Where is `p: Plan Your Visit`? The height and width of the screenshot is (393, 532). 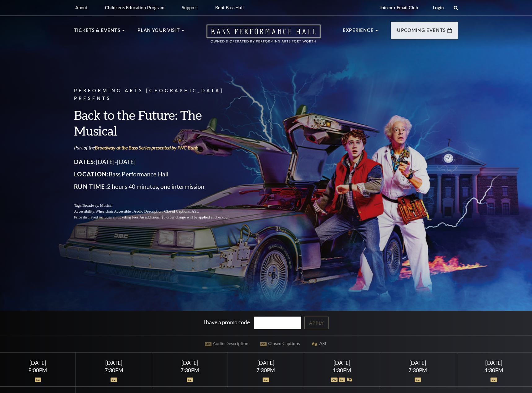
p: Plan Your Visit is located at coordinates (159, 32).